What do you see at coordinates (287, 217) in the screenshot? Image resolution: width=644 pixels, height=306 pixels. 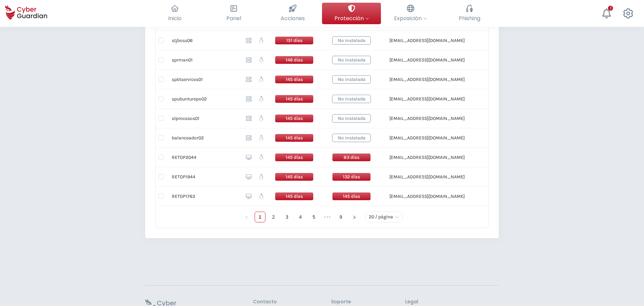 I see `a: 3` at bounding box center [287, 217].